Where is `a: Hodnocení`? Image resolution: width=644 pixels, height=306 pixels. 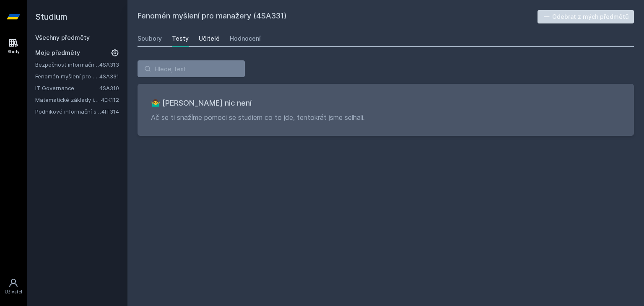 a: Hodnocení is located at coordinates (245, 39).